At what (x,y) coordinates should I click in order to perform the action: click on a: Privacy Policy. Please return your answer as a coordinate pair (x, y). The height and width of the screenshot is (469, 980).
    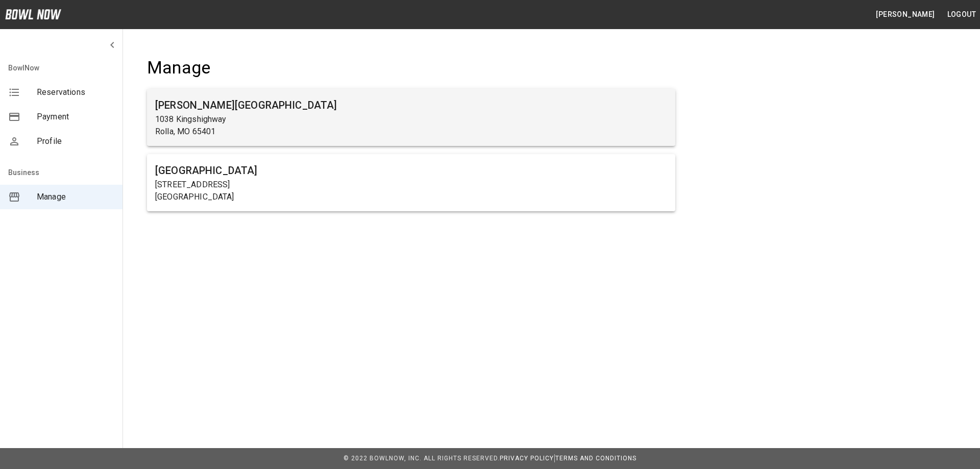
    Looking at the image, I should click on (526, 458).